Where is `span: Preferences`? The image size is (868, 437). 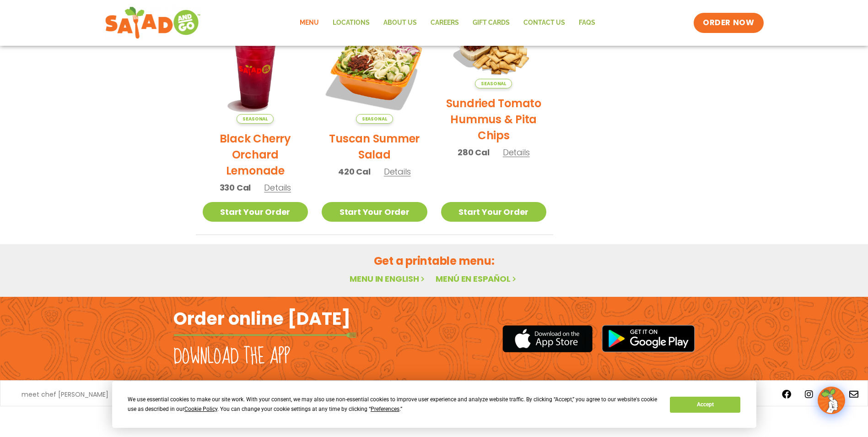 span: Preferences is located at coordinates (385, 409).